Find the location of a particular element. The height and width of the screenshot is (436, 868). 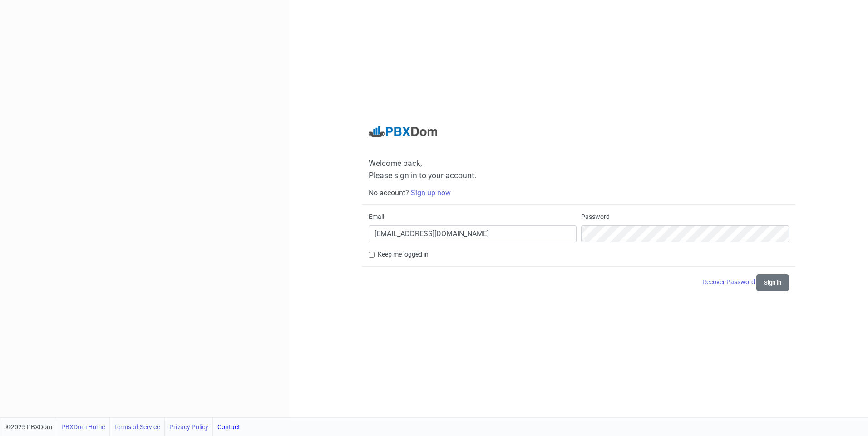

a: PBXDom Home is located at coordinates (83, 427).